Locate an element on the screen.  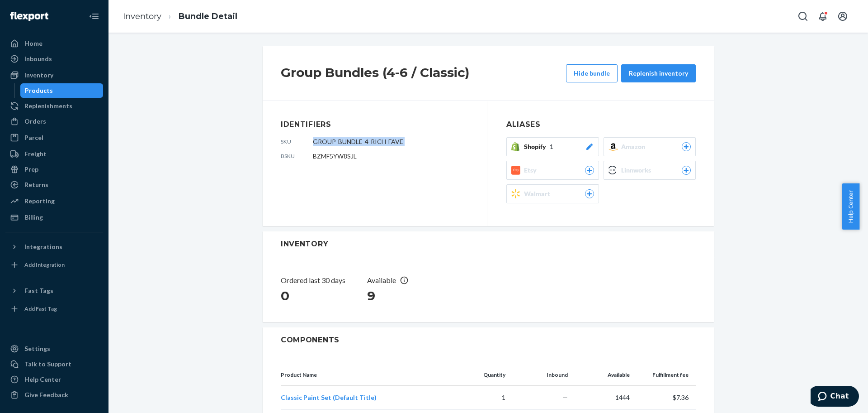
button: Open account menu is located at coordinates (843, 17).